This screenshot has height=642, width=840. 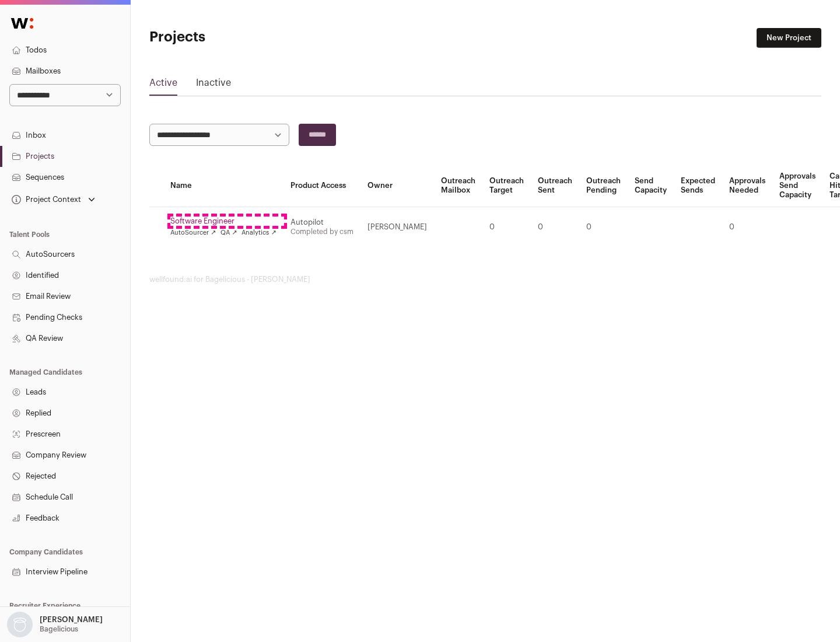 I want to click on th: Owner, so click(x=397, y=186).